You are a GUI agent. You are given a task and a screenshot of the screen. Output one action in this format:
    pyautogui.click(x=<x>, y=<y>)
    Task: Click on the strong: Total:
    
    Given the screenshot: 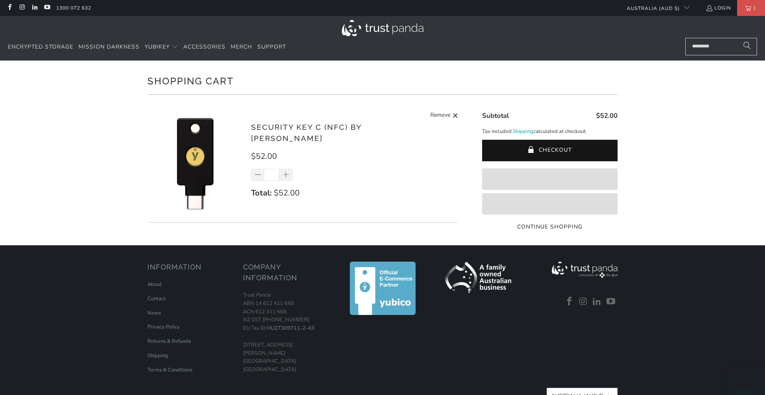 What is the action you would take?
    pyautogui.click(x=261, y=193)
    